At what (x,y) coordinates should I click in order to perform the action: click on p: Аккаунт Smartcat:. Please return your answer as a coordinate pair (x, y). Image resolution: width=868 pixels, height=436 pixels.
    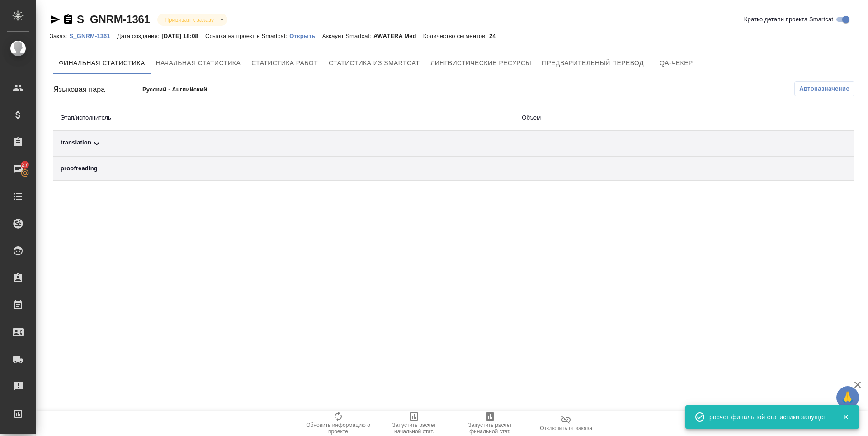
    Looking at the image, I should click on (347, 35).